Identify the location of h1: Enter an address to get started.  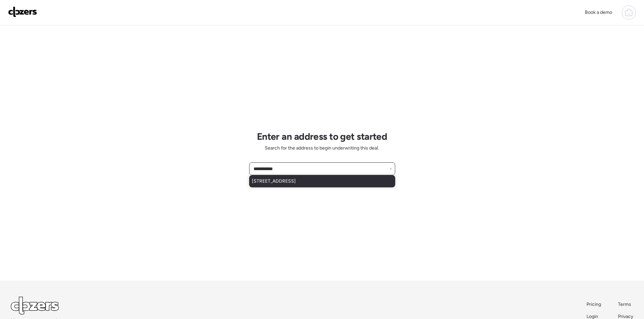
(322, 137).